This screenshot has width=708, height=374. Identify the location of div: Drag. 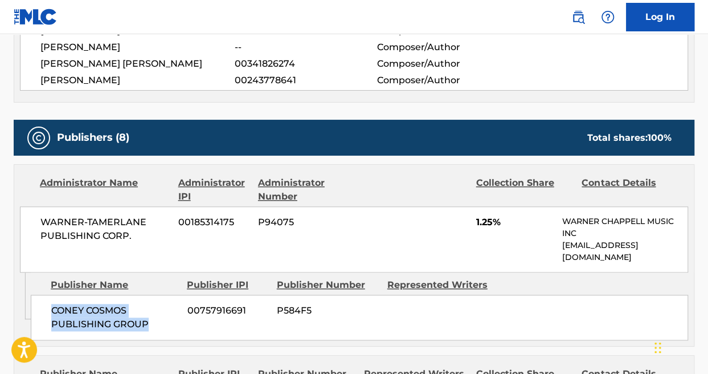
(658, 348).